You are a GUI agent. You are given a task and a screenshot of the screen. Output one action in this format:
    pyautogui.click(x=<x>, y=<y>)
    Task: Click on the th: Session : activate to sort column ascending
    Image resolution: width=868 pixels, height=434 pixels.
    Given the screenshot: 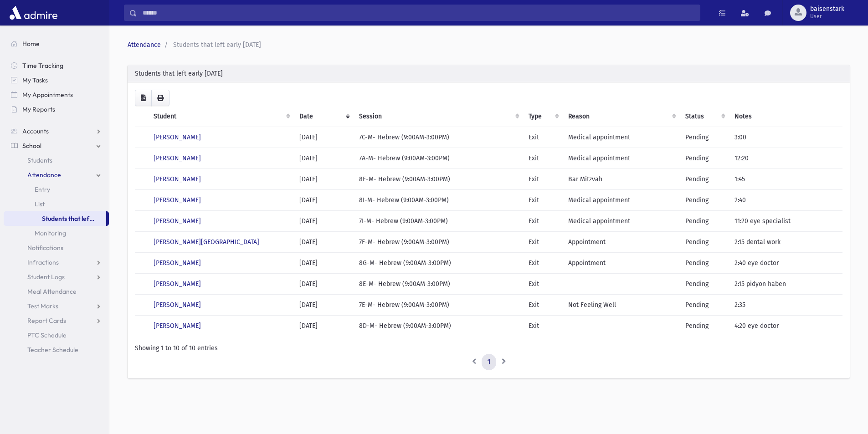 What is the action you would take?
    pyautogui.click(x=438, y=117)
    